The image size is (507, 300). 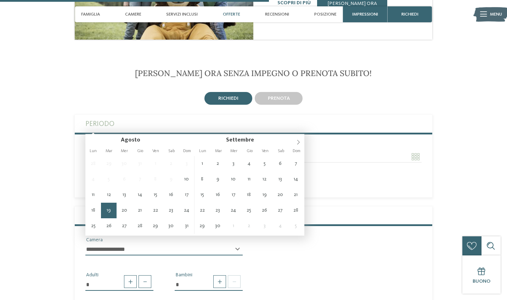 I want to click on span: Posizione, so click(x=325, y=14).